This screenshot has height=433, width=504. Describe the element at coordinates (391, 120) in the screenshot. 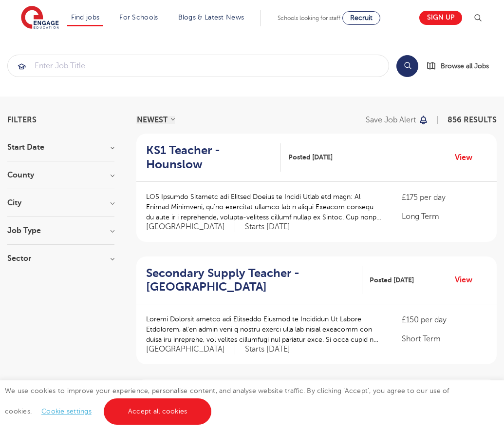

I see `p: Save job alert` at that location.